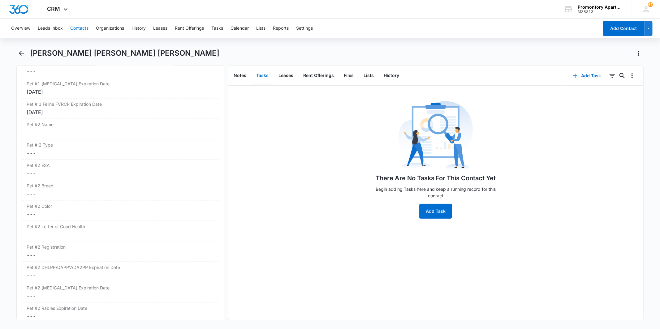 Image resolution: width=660 pixels, height=329 pixels. What do you see at coordinates (650, 5) in the screenshot?
I see `div: notifications count` at bounding box center [650, 5].